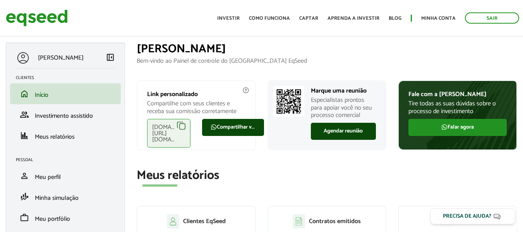  What do you see at coordinates (233, 127) in the screenshot?
I see `a: Compartilhar via WhatsApp` at bounding box center [233, 127].